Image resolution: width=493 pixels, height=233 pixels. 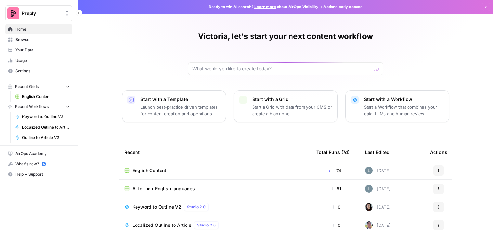 What do you see at coordinates (42, 153) in the screenshot?
I see `span: AirOps Academy` at bounding box center [42, 153].